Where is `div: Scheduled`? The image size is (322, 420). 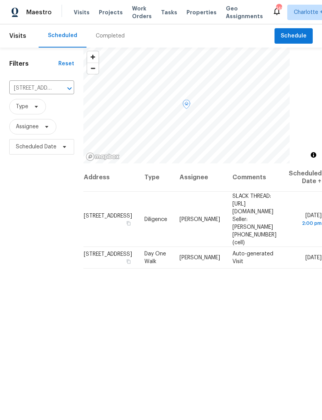 div: Scheduled is located at coordinates (63, 36).